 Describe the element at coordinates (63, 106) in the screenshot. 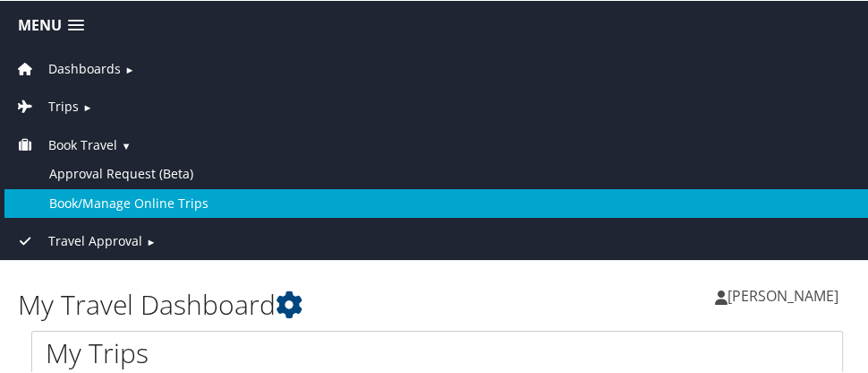

I see `span: Trips` at that location.